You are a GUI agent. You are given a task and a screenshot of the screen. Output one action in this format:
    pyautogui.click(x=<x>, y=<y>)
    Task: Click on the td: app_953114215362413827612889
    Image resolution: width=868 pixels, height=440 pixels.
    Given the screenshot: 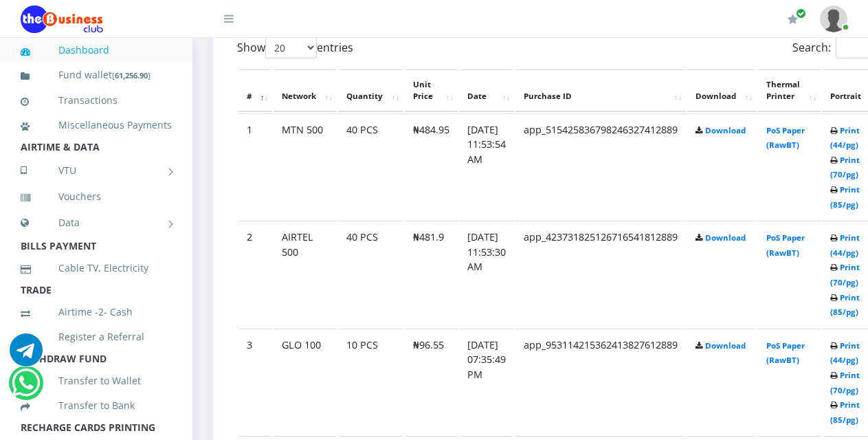 What is the action you would take?
    pyautogui.click(x=601, y=382)
    